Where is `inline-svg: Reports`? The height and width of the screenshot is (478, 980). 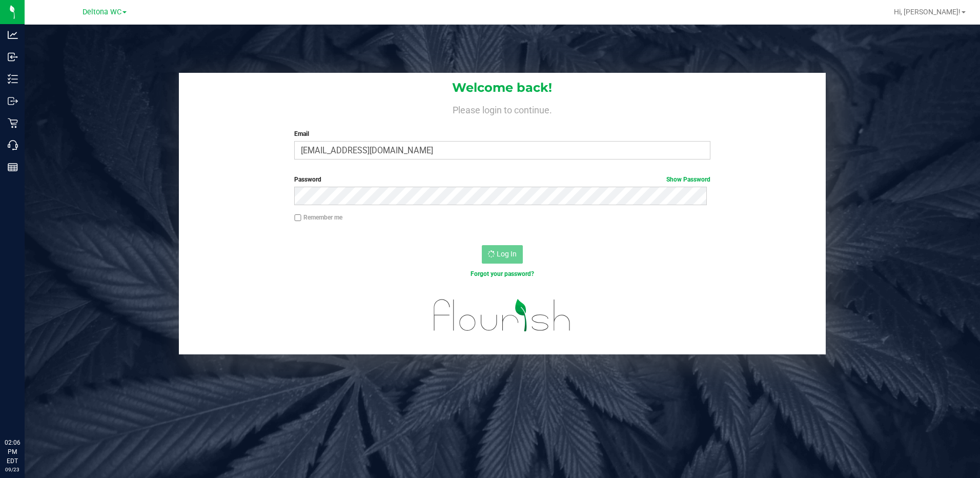 inline-svg: Reports is located at coordinates (13, 167).